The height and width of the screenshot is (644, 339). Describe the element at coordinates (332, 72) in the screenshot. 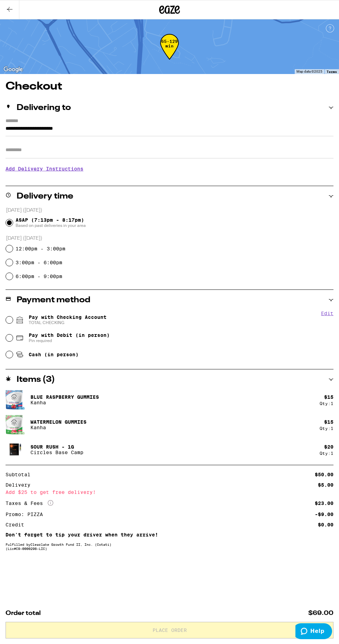

I see `a: Terms` at that location.